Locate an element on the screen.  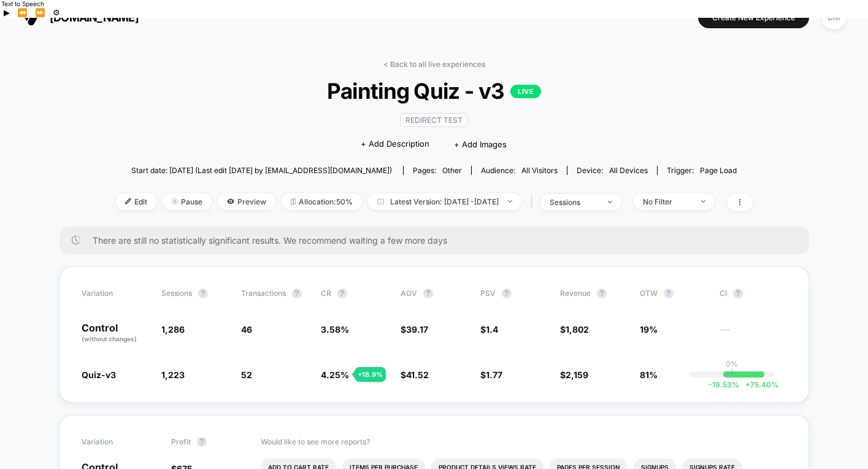
button: Settings is located at coordinates (56, 12).